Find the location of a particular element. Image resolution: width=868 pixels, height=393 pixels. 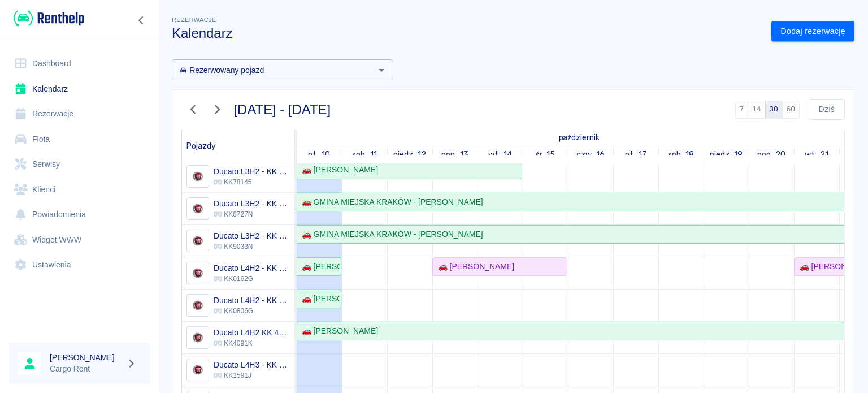

p: KK0806G is located at coordinates (252, 311).